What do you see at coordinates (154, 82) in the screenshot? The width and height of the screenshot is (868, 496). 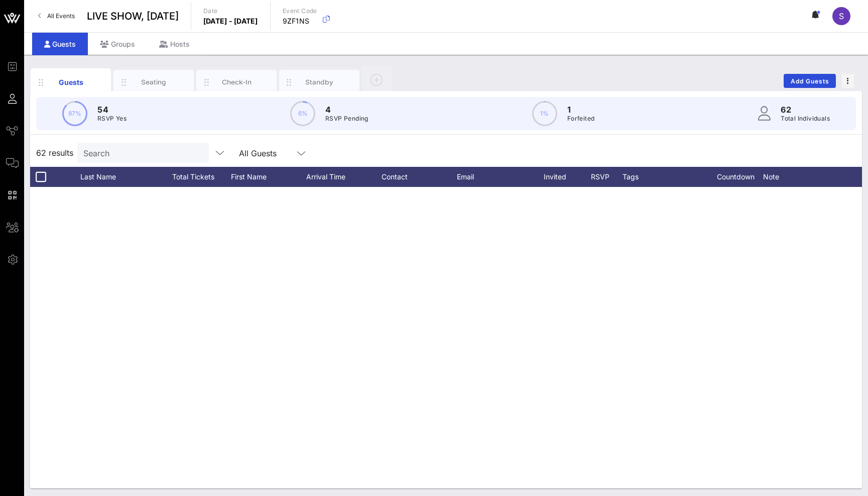 I see `div: Seating` at bounding box center [154, 82].